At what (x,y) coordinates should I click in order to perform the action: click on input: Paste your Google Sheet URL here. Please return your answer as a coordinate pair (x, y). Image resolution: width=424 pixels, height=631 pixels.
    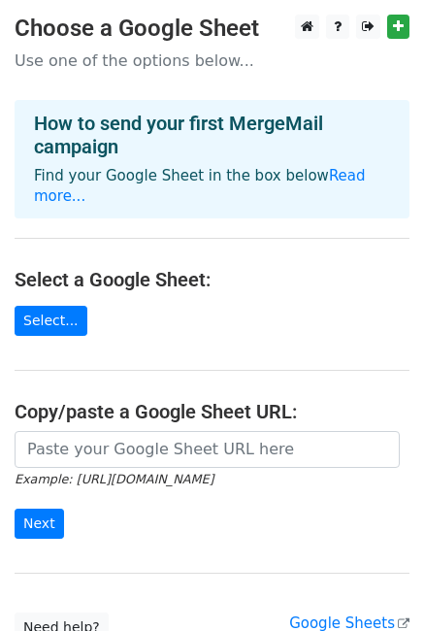
    Looking at the image, I should click on (207, 449).